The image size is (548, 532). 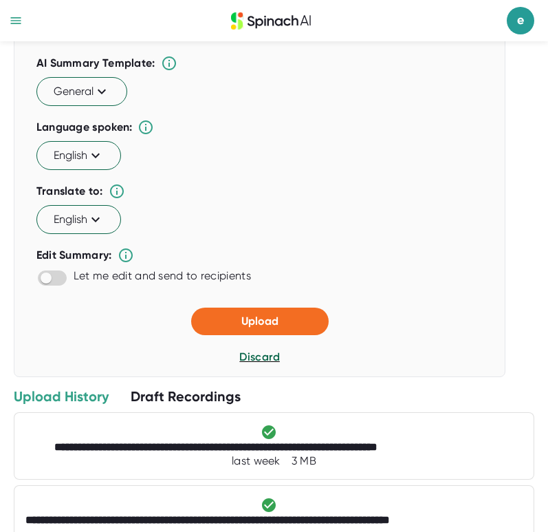 What do you see at coordinates (82, 91) in the screenshot?
I see `span: General` at bounding box center [82, 91].